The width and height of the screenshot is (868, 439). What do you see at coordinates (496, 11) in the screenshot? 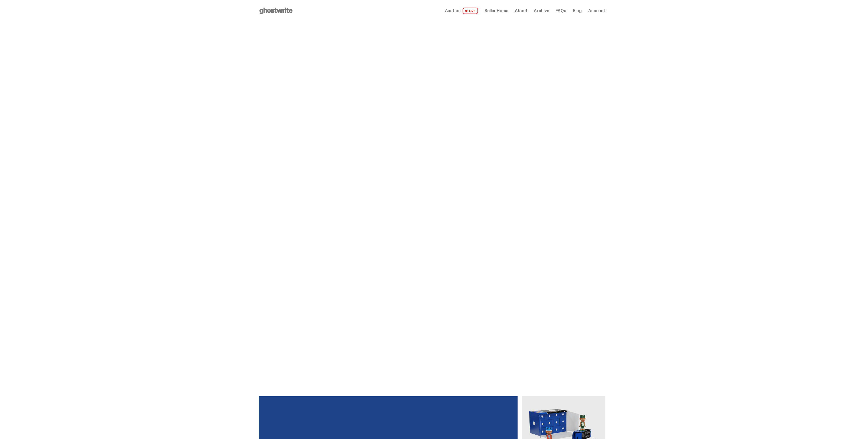
I see `span: Seller Home` at bounding box center [496, 11].